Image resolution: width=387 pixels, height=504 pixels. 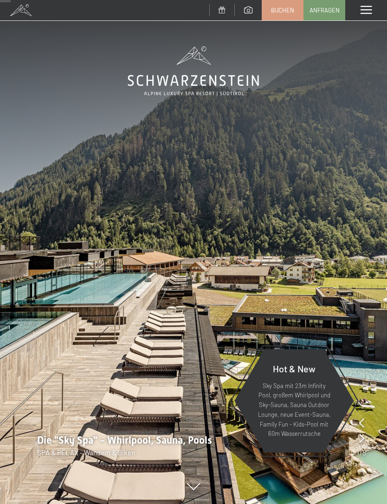 What do you see at coordinates (294, 400) in the screenshot?
I see `a: Hot & New Sky Spa mit 23m Infinity Pool, großem Whirlpool und Sky-Sauna, Sauna Outdoor Lounge, ne...` at bounding box center [294, 400].